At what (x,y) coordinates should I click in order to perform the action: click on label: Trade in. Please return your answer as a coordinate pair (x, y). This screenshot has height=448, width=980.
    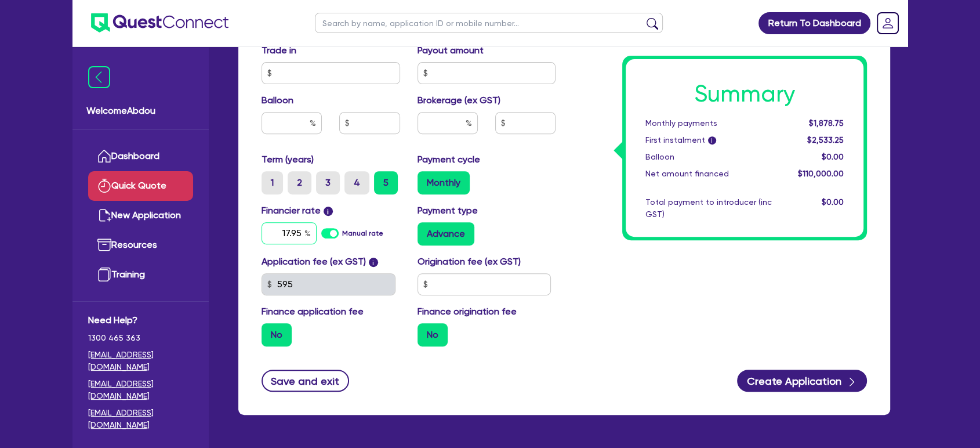
    Looking at the image, I should click on (279, 50).